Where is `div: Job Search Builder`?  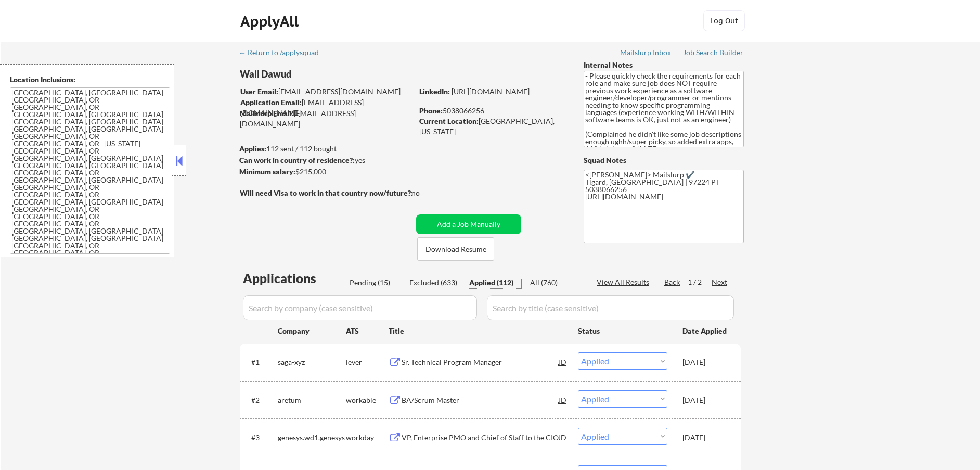 div: Job Search Builder is located at coordinates (713, 53).